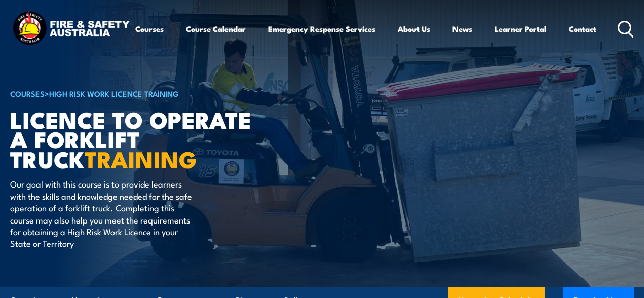  What do you see at coordinates (462, 29) in the screenshot?
I see `a: News` at bounding box center [462, 29].